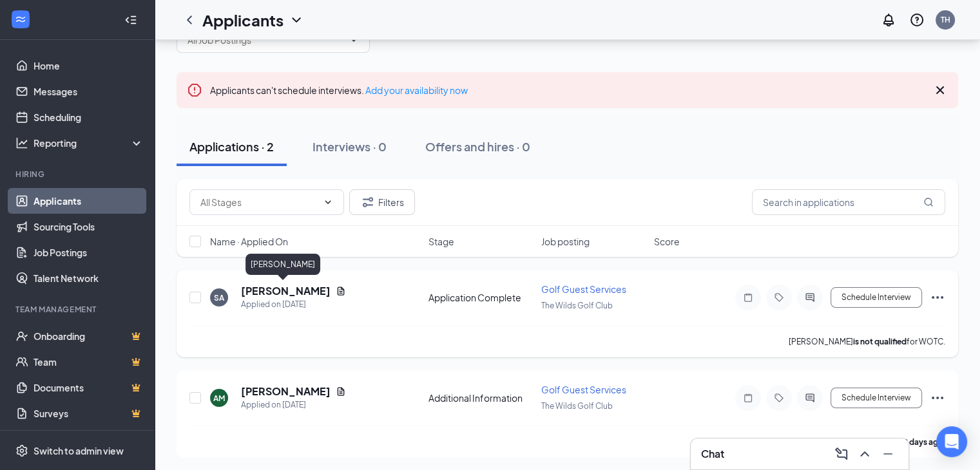  Describe the element at coordinates (478, 146) in the screenshot. I see `div: Offers and hires · 0` at that location.